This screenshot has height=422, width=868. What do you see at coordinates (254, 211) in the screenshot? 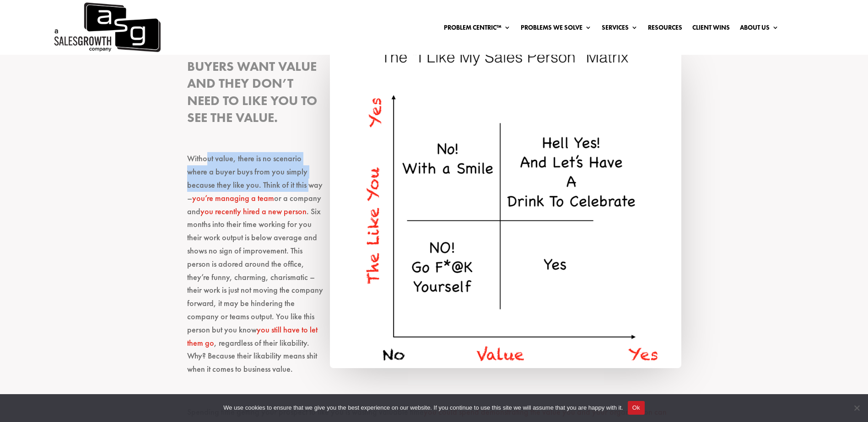
I see `a: you recently hired a new person` at bounding box center [254, 211].